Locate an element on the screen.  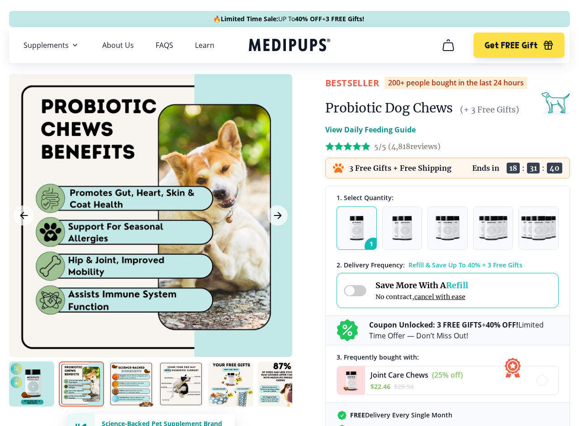
span: 1 is located at coordinates (373, 246).